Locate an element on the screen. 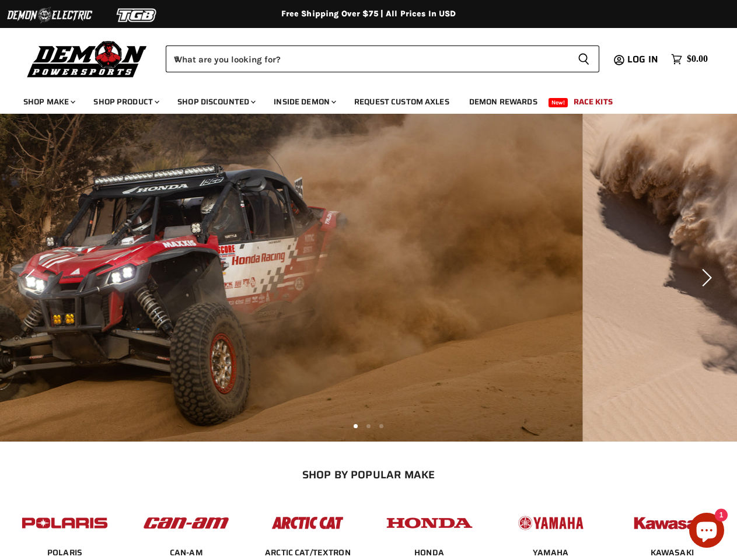  span: KAWASAKI is located at coordinates (672, 553).